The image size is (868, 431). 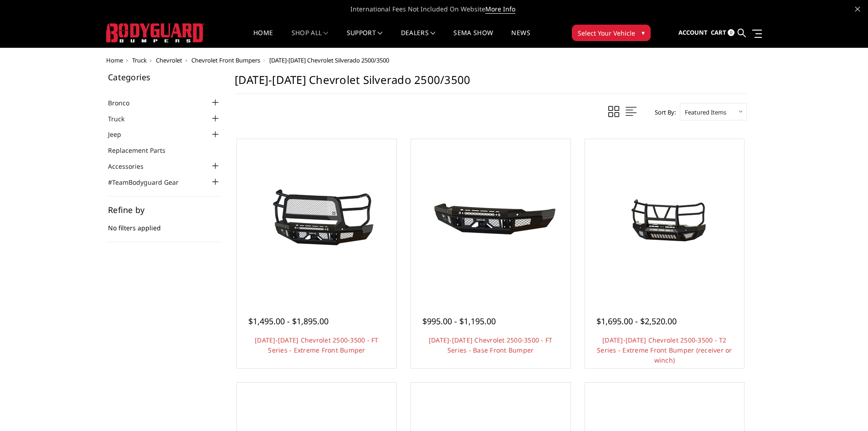 I want to click on a: 2024-2025 Chevrolet 2500-3500 - FT Series - Base Front Bumper 2024-2025 Chevrolet 2500-3500 - FT ..., so click(x=490, y=219).